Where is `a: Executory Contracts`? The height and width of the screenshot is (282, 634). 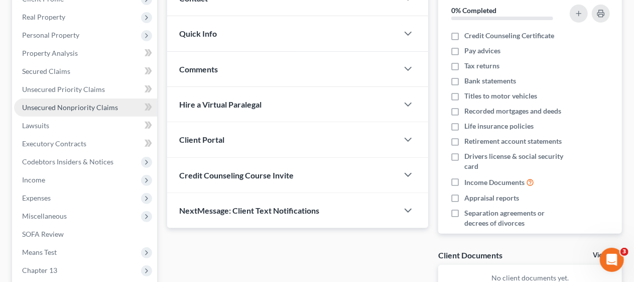
a: Executory Contracts is located at coordinates (85, 144).